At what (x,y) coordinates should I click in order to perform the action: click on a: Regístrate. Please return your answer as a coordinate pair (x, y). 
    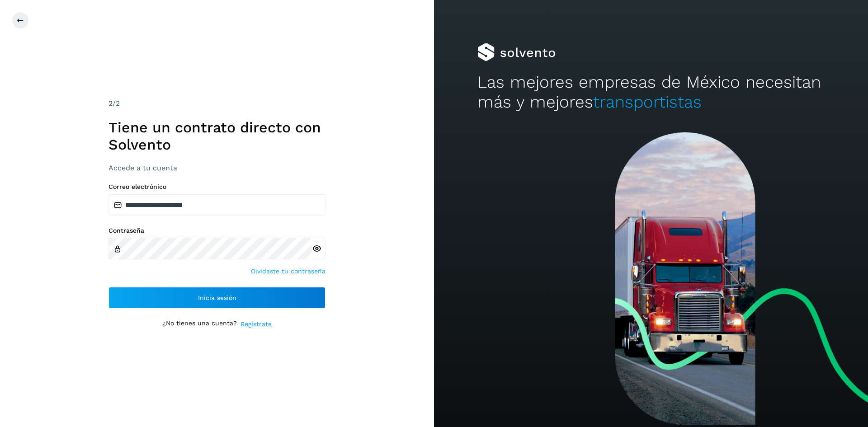
    Looking at the image, I should click on (256, 324).